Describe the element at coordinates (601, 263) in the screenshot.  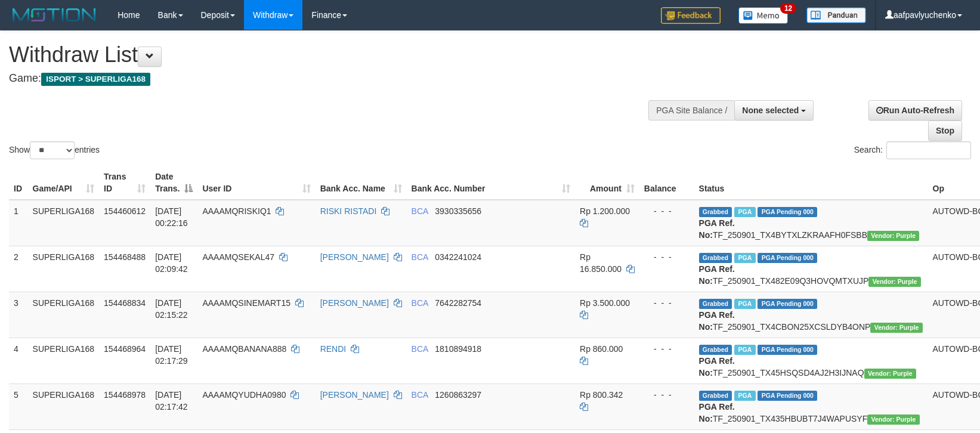
I see `span: Rp 16.850.000` at that location.